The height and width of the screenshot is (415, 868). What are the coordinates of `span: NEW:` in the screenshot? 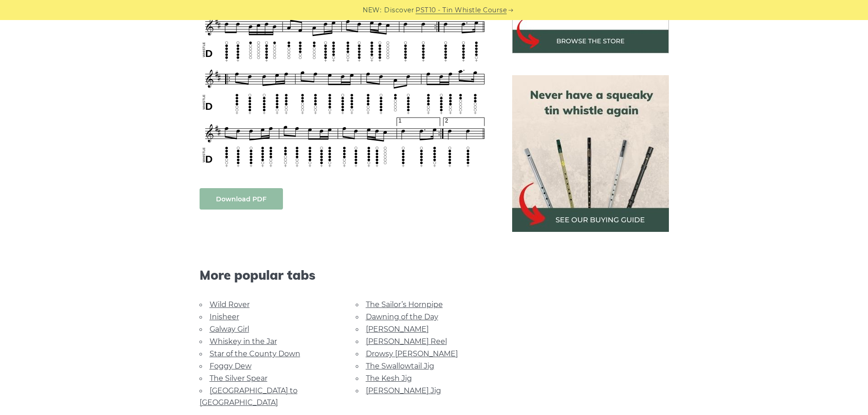 It's located at (372, 10).